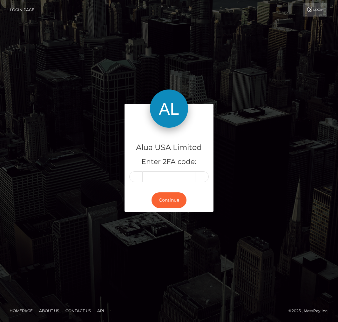 The image size is (338, 322). Describe the element at coordinates (311, 310) in the screenshot. I see `div: © 2025 , MassPay Inc.` at that location.